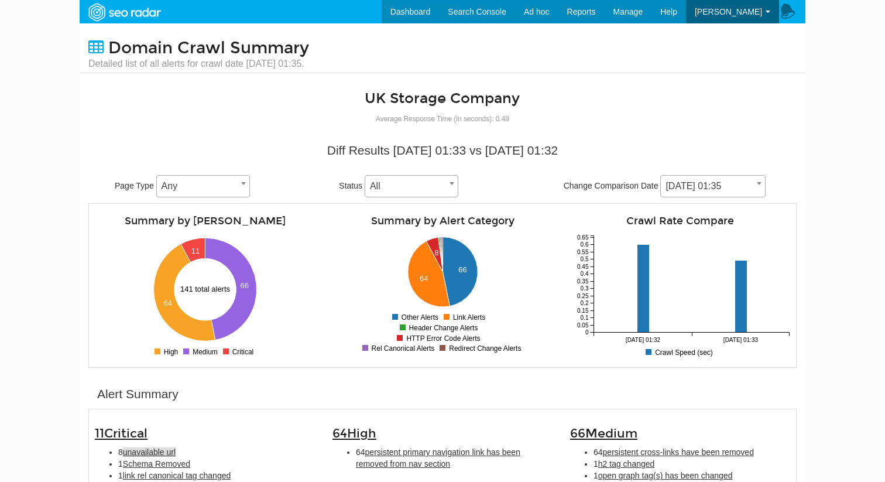  I want to click on text: 141 total alerts, so click(205, 288).